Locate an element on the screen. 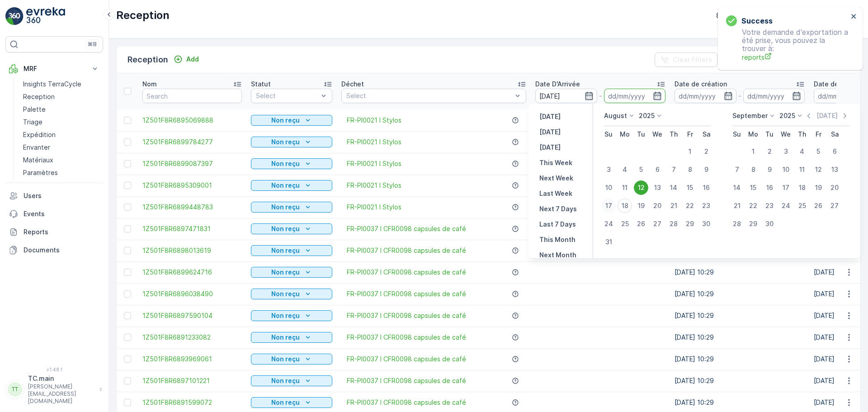  span: 1Z501F8R6891599072 is located at coordinates (192, 402).